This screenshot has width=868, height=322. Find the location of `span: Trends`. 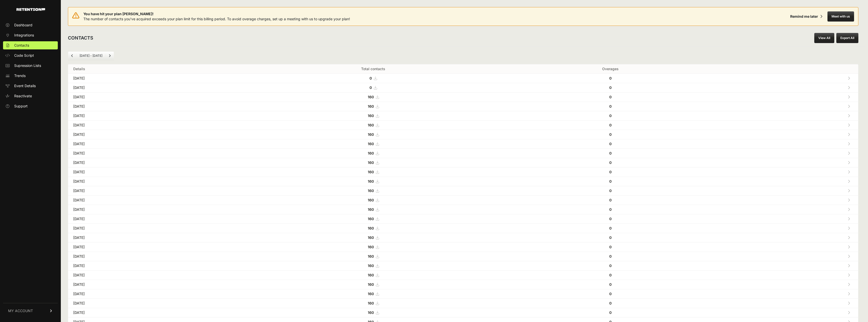

span: Trends is located at coordinates (20, 76).